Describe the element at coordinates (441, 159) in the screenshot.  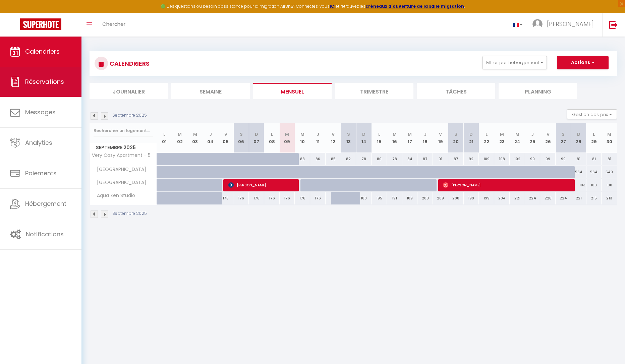
I see `div: 91` at that location.